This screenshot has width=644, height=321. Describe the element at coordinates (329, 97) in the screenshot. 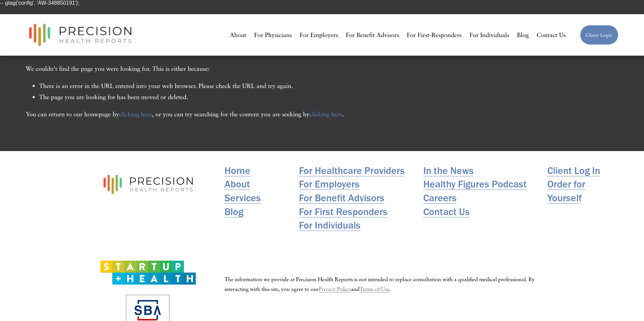

I see `li: The page you are looking for has been moved or deleted.` at that location.